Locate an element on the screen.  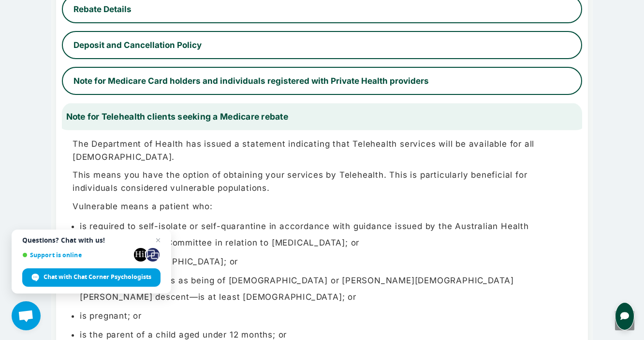
li: is pregnant; or is located at coordinates (325, 316).